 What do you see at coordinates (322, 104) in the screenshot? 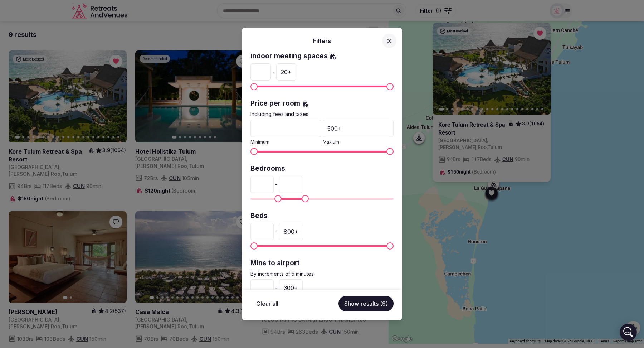
I see `label: Price per room` at bounding box center [322, 104].